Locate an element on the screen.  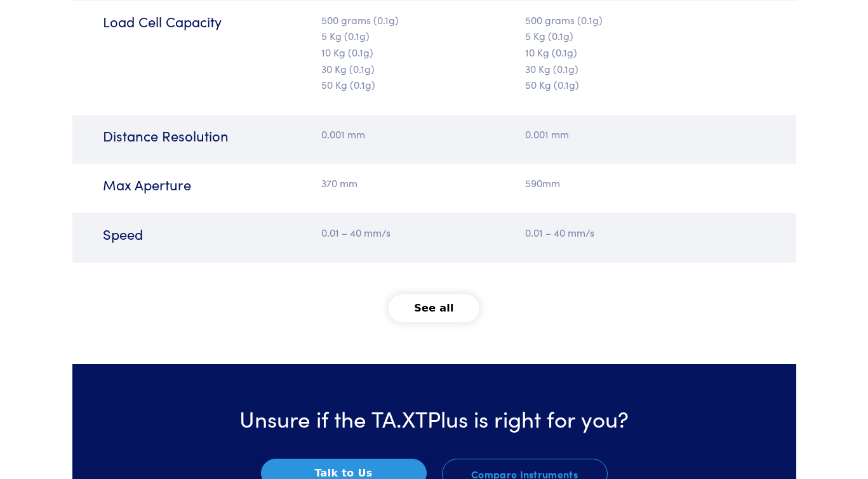
h3: Unsure if the TA.XTPlus is right for you? is located at coordinates (434, 417).